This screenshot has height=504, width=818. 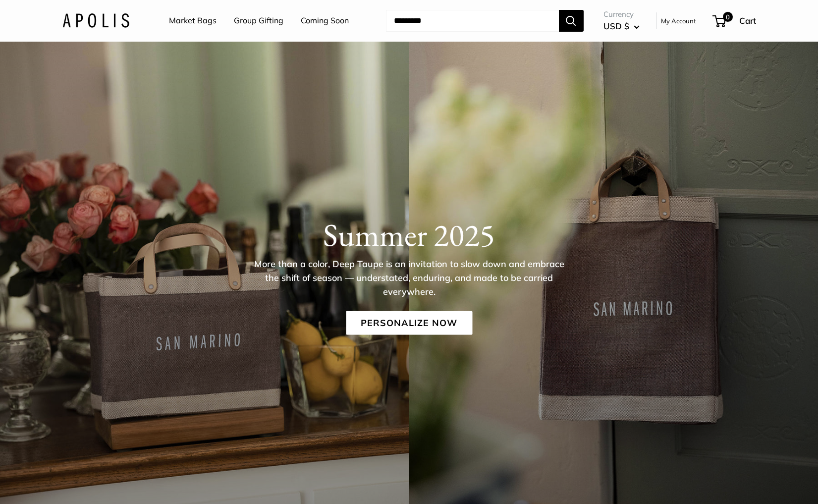 I want to click on a: Personalize Now, so click(x=409, y=323).